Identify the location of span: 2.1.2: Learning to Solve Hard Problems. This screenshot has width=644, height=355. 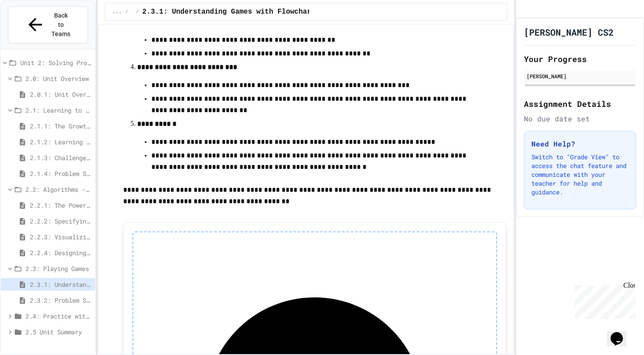
(60, 141).